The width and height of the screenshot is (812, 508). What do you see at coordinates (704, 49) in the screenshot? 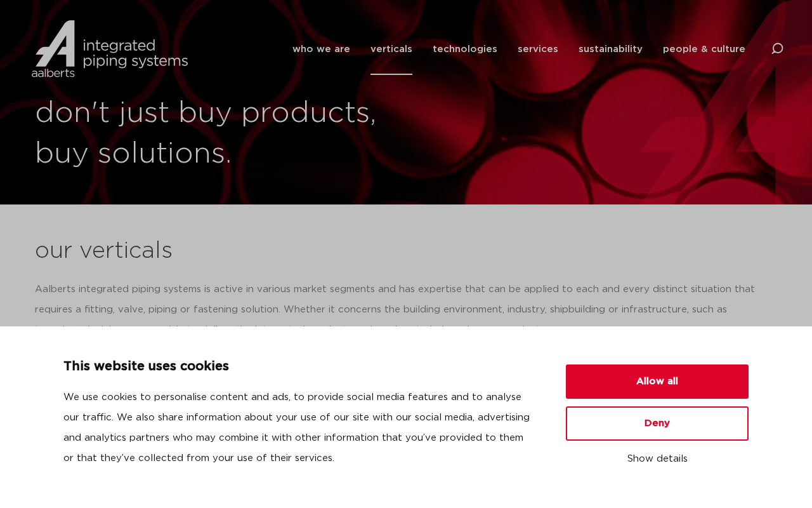
I see `a: people & culture` at bounding box center [704, 49].